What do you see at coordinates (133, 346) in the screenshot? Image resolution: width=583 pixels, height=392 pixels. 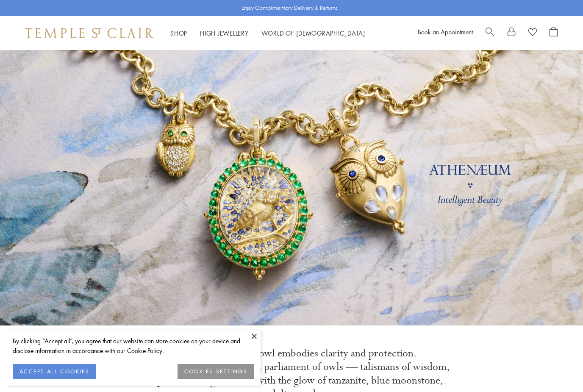 I see `div: By clicking “Accept all”, you agree that our website can store cookies on your device and disclos...` at bounding box center [133, 346].